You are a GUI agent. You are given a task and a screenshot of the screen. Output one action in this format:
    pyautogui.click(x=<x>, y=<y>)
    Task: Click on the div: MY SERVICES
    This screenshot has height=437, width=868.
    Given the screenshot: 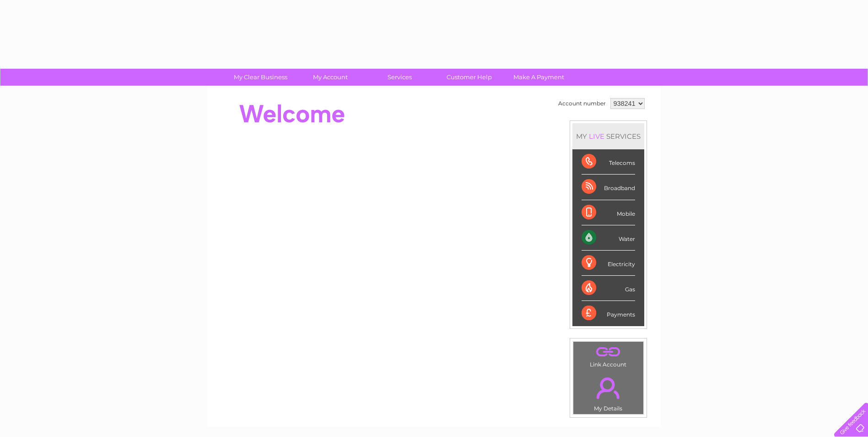 What is the action you would take?
    pyautogui.click(x=608, y=136)
    